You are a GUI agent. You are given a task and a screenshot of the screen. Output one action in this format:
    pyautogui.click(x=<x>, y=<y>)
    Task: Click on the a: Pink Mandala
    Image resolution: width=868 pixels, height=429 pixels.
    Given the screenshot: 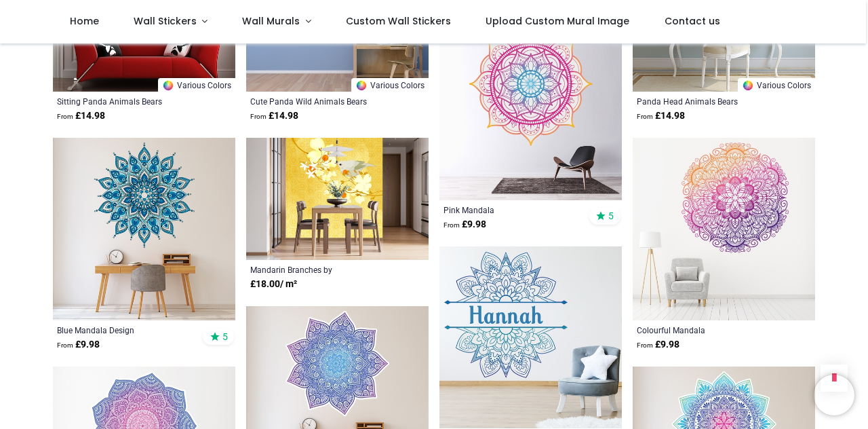 What is the action you would take?
    pyautogui.click(x=513, y=210)
    